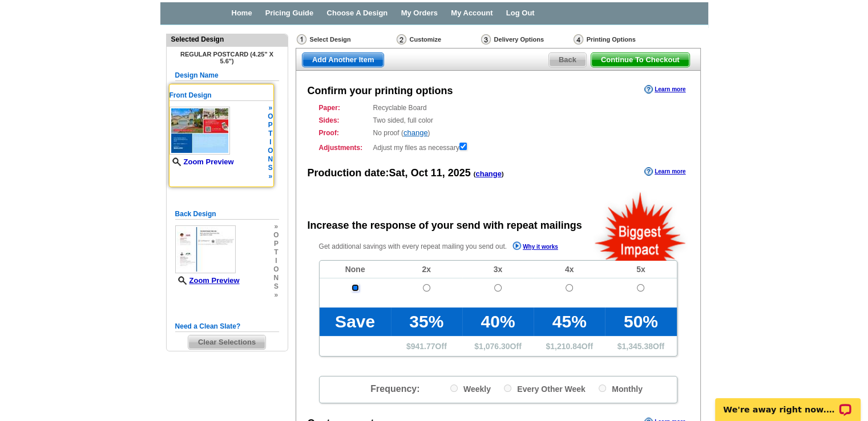 The image size is (868, 421). Describe the element at coordinates (426, 322) in the screenshot. I see `td: 35%` at that location.